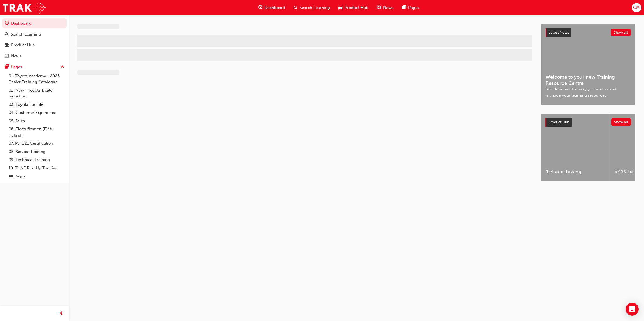 Image resolution: width=644 pixels, height=321 pixels. I want to click on a: 10. TUNE Rev-Up Training, so click(36, 168).